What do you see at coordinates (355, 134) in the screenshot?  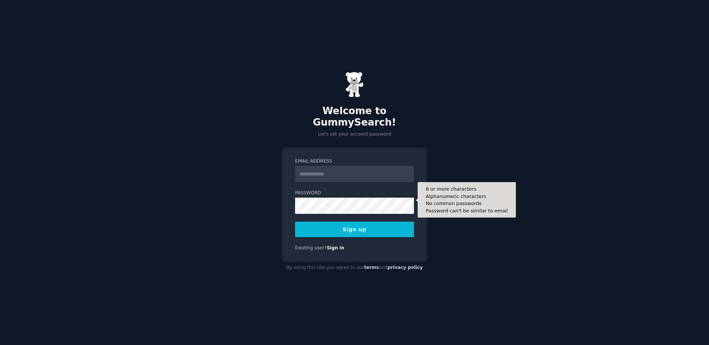 I see `p: Let's set your account password` at bounding box center [355, 134].